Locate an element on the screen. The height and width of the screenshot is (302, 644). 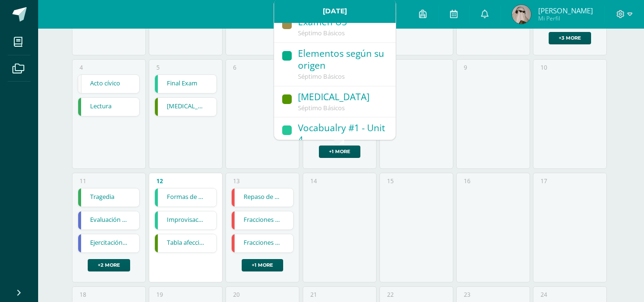
a: +2 more is located at coordinates (109, 265).